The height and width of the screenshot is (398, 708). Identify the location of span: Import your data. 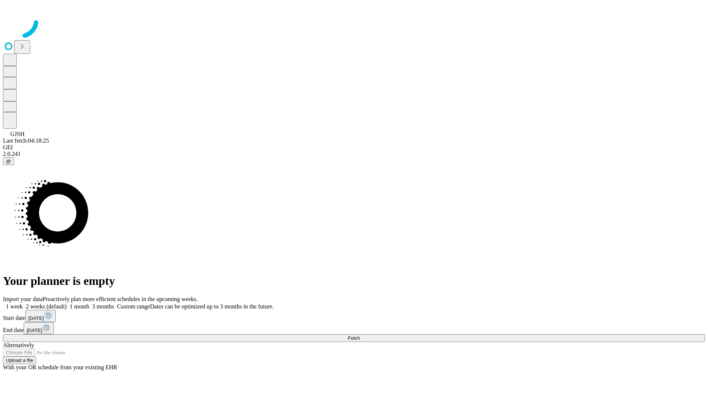
(23, 299).